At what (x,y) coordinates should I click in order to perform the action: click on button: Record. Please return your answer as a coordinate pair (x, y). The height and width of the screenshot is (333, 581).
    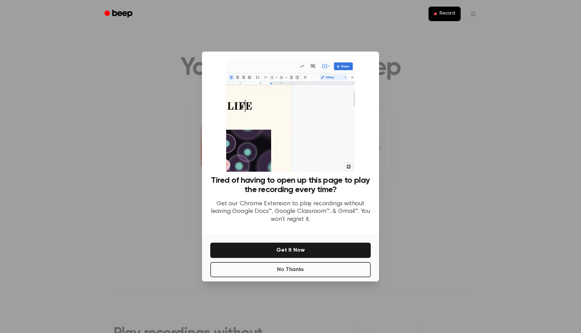
    Looking at the image, I should click on (445, 14).